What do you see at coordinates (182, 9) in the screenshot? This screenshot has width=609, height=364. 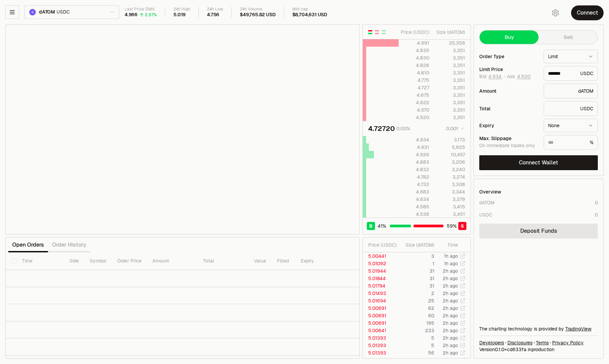 I see `div: 24h High` at bounding box center [182, 9].